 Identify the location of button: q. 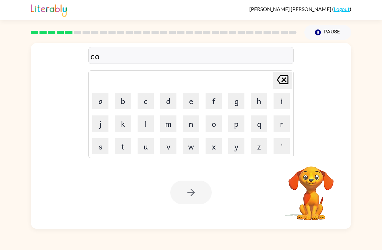
(259, 123).